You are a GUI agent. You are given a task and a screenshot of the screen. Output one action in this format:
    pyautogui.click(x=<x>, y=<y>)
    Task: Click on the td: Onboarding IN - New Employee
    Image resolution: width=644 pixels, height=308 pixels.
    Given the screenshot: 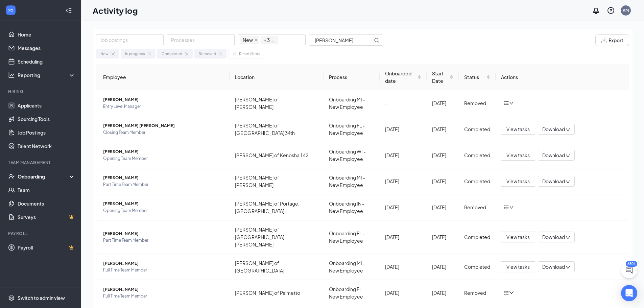 What is the action you would take?
    pyautogui.click(x=352, y=208)
    